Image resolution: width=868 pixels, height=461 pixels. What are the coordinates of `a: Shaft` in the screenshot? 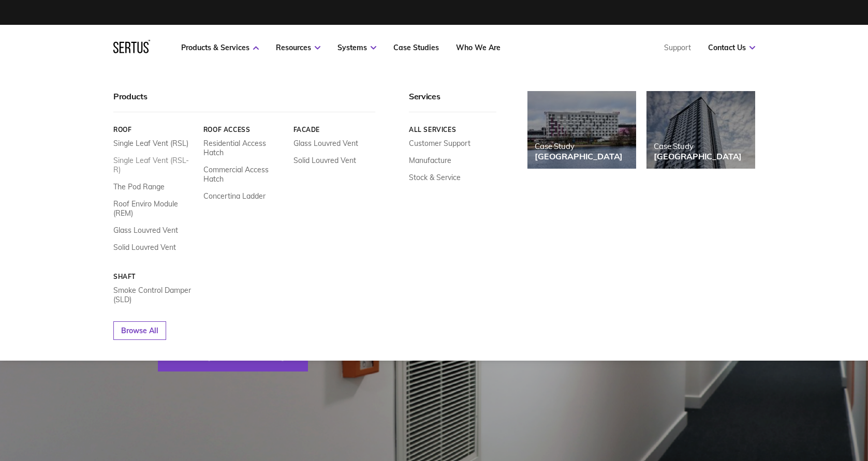 It's located at (154, 276).